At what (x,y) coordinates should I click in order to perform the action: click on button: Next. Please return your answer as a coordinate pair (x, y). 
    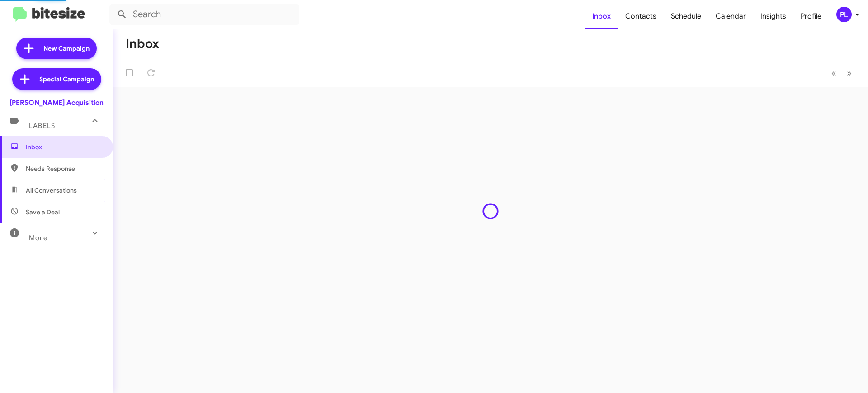
    Looking at the image, I should click on (849, 73).